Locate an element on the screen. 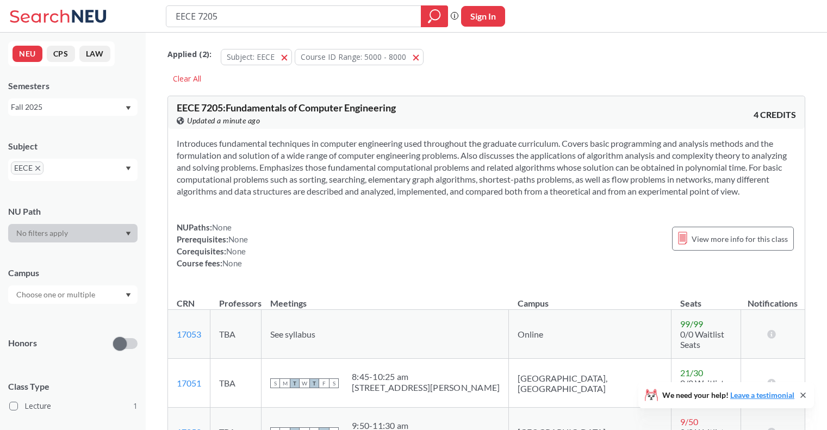 Image resolution: width=827 pixels, height=430 pixels. div: Campus is located at coordinates (73, 273).